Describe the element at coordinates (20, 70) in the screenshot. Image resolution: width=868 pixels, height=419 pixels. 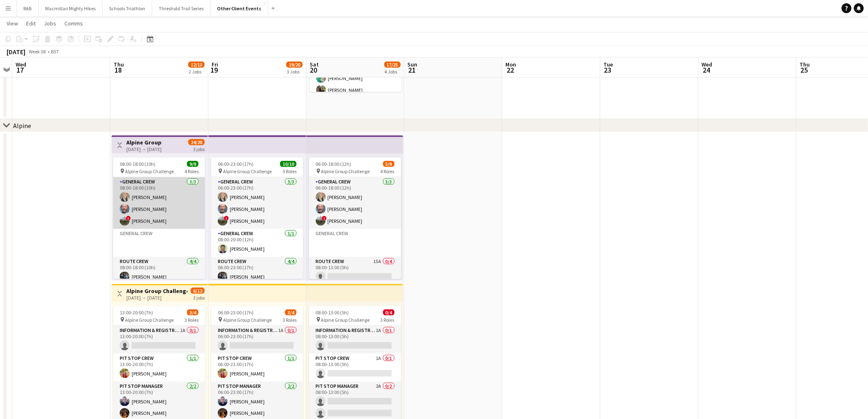
I see `span: 17` at that location.